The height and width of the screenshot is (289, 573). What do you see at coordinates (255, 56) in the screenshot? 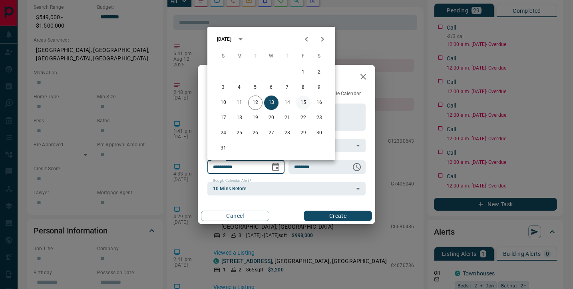
I see `span: Tuesday` at bounding box center [255, 56].